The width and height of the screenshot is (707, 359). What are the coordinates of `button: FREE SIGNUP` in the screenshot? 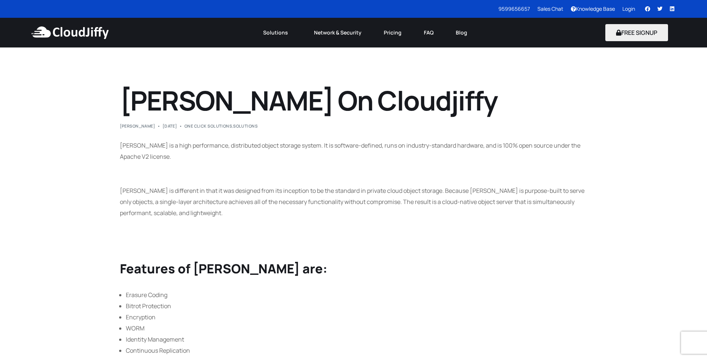 It's located at (637, 33).